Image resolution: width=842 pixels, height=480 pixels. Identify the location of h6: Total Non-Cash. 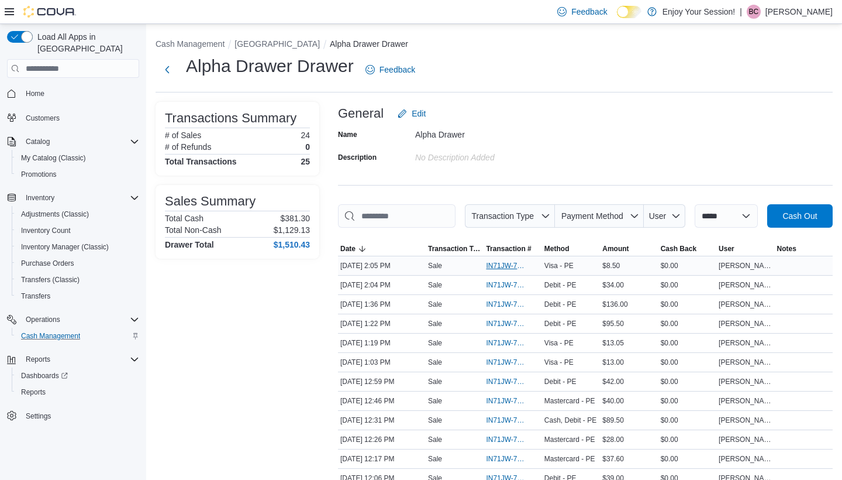
(193, 230).